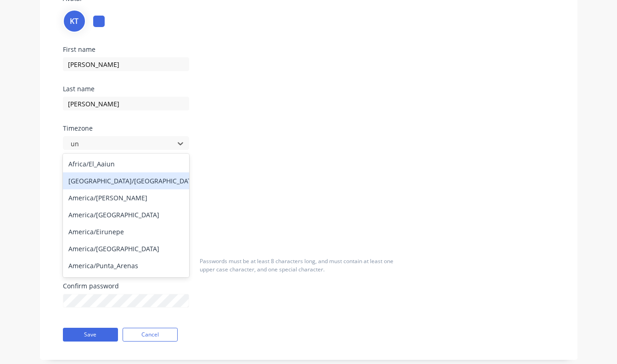  I want to click on div: America/Punta_Arenas, so click(126, 266).